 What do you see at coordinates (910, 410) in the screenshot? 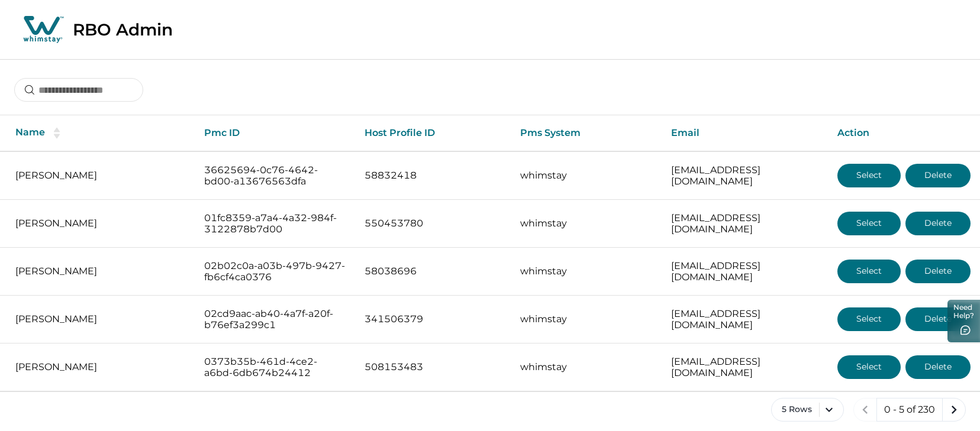
I see `button: 0 - 5 of 230` at bounding box center [910, 410].